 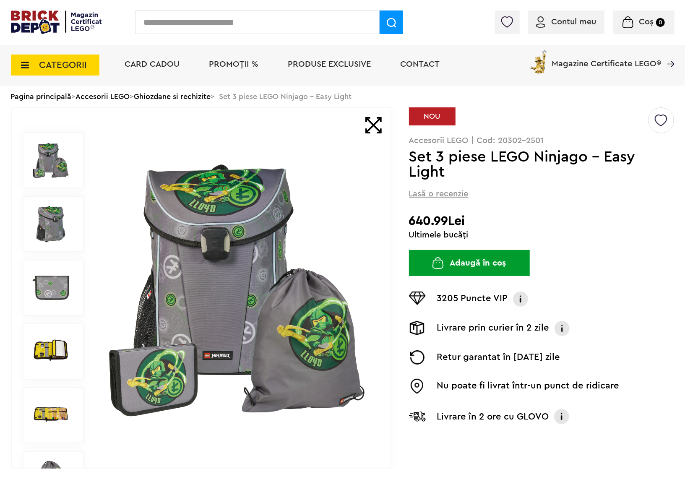 I want to click on span: Contact, so click(x=420, y=64).